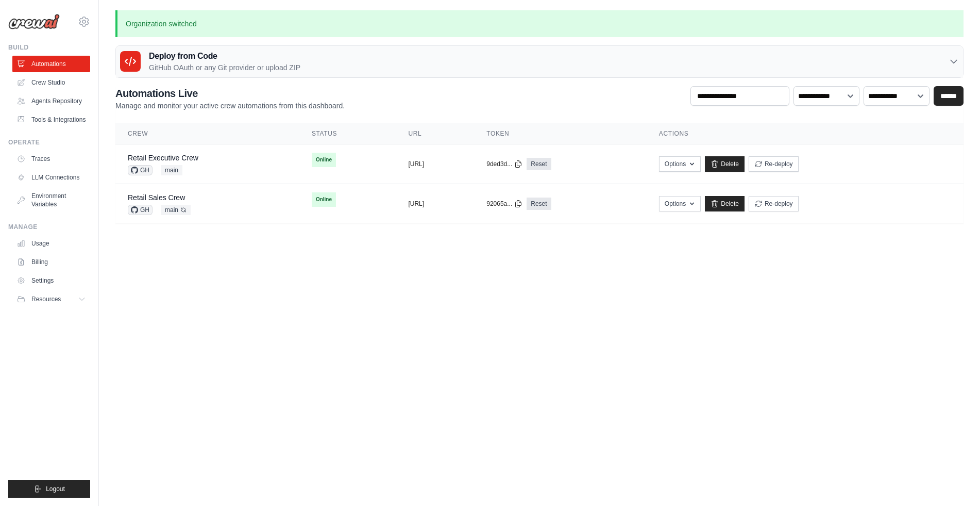 This screenshot has width=980, height=506. I want to click on button: Resources, so click(51, 299).